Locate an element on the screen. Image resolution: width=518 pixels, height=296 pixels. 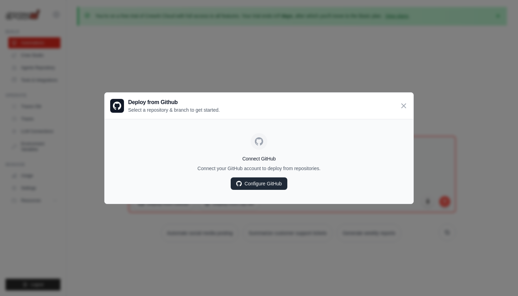
div: Chat Widget is located at coordinates (501, 279).